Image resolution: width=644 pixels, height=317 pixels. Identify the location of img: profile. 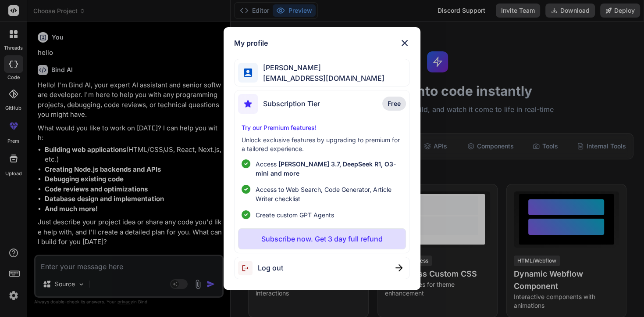
(248, 72).